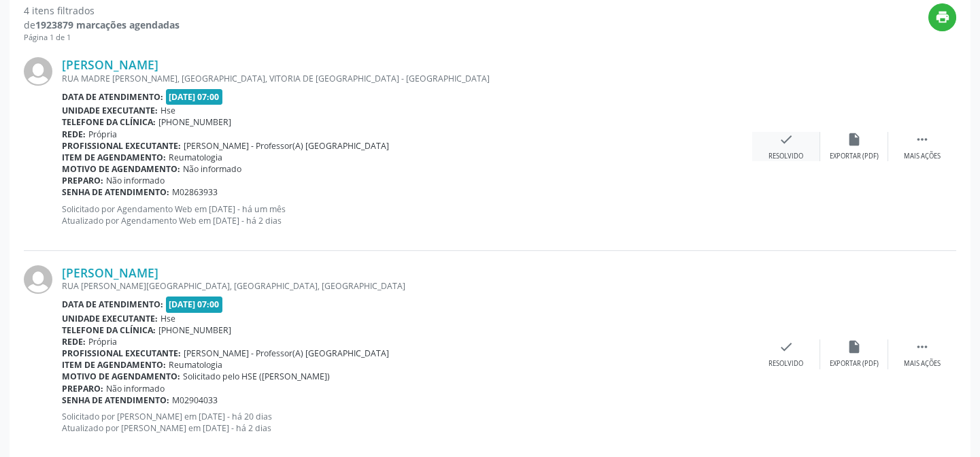 The height and width of the screenshot is (457, 980). Describe the element at coordinates (942, 17) in the screenshot. I see `i: print` at that location.